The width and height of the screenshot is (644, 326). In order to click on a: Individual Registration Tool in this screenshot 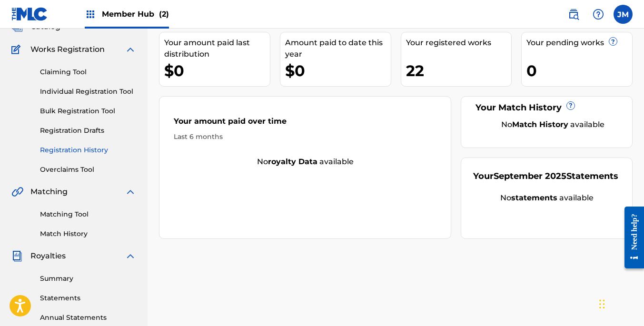, I will do `click(88, 91)`.